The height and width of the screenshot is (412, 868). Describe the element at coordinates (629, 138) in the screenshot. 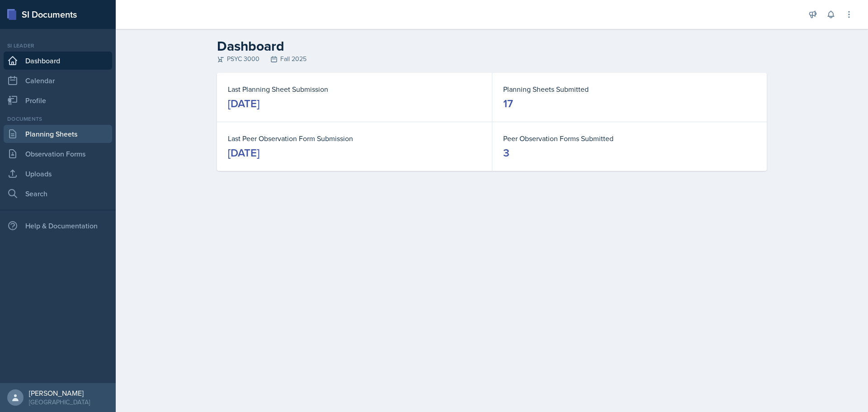

I see `dt: Peer Observation Forms Submitted` at that location.